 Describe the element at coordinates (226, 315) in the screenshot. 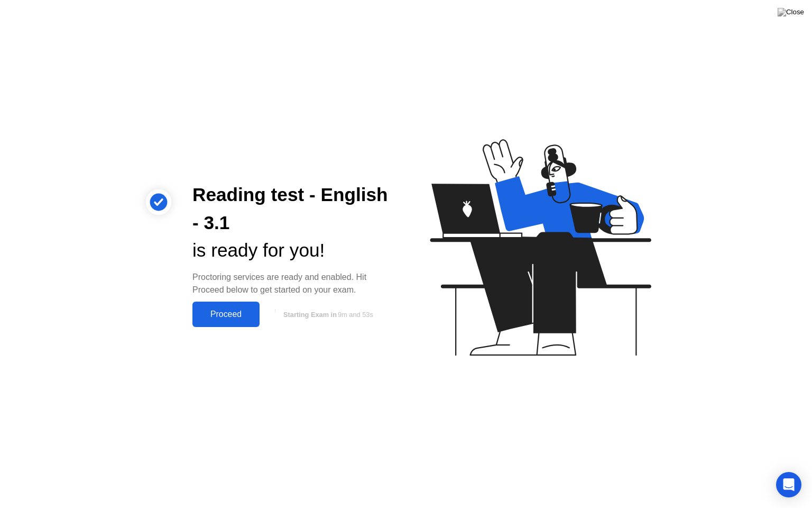

I see `button: Proceed` at that location.